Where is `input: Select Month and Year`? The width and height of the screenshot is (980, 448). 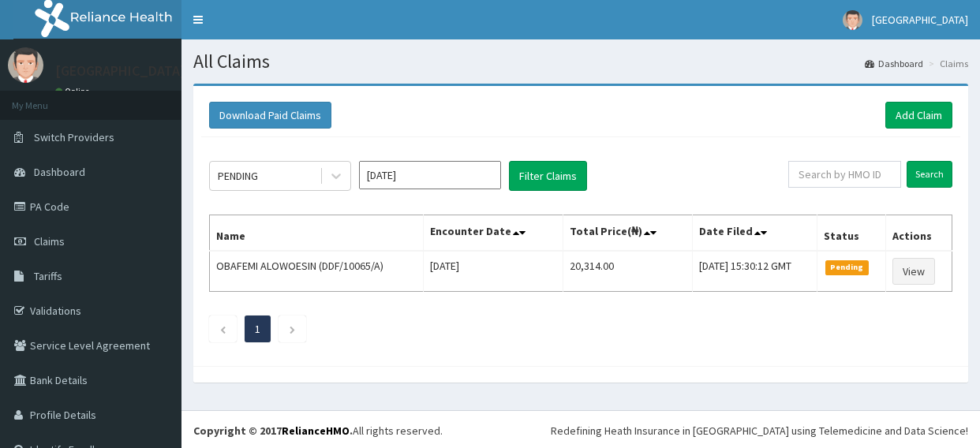
input: Select Month and Year is located at coordinates (430, 175).